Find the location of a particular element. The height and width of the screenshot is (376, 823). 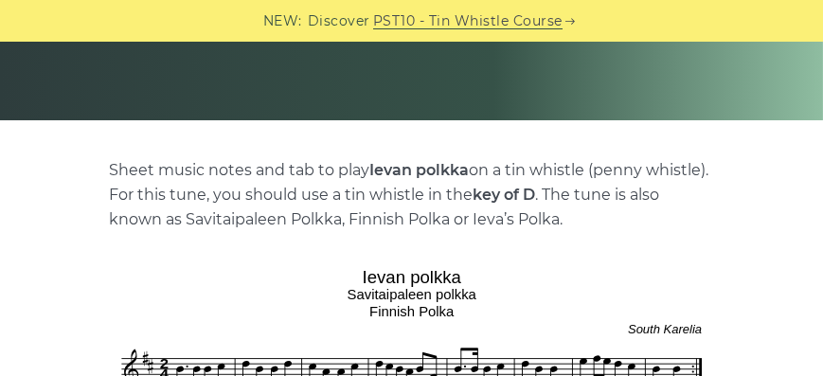

span: Discover is located at coordinates (339, 21).